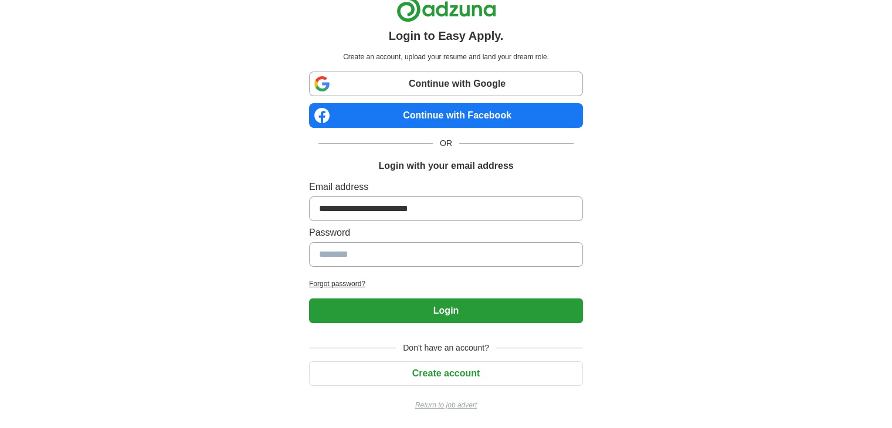  What do you see at coordinates (446, 57) in the screenshot?
I see `p: Create an account, upload your resume and land your dream role.` at bounding box center [446, 57].